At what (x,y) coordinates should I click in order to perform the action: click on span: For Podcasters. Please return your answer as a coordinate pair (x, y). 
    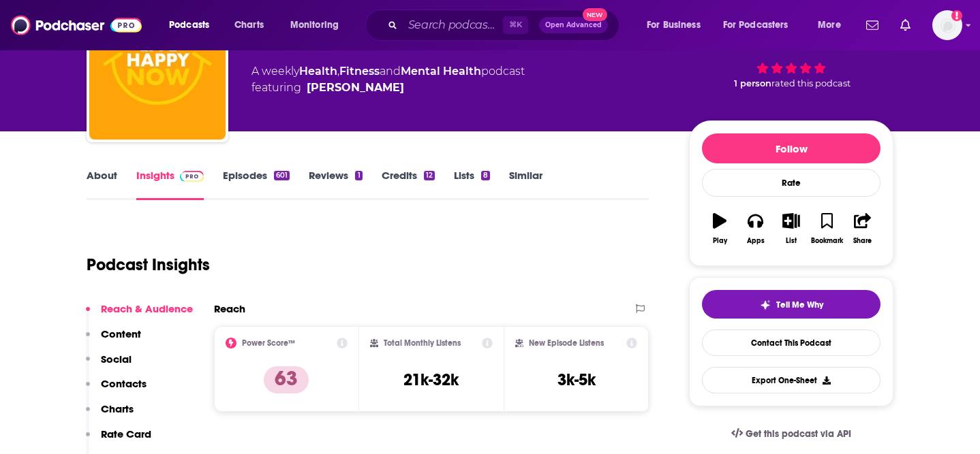
    Looking at the image, I should click on (756, 25).